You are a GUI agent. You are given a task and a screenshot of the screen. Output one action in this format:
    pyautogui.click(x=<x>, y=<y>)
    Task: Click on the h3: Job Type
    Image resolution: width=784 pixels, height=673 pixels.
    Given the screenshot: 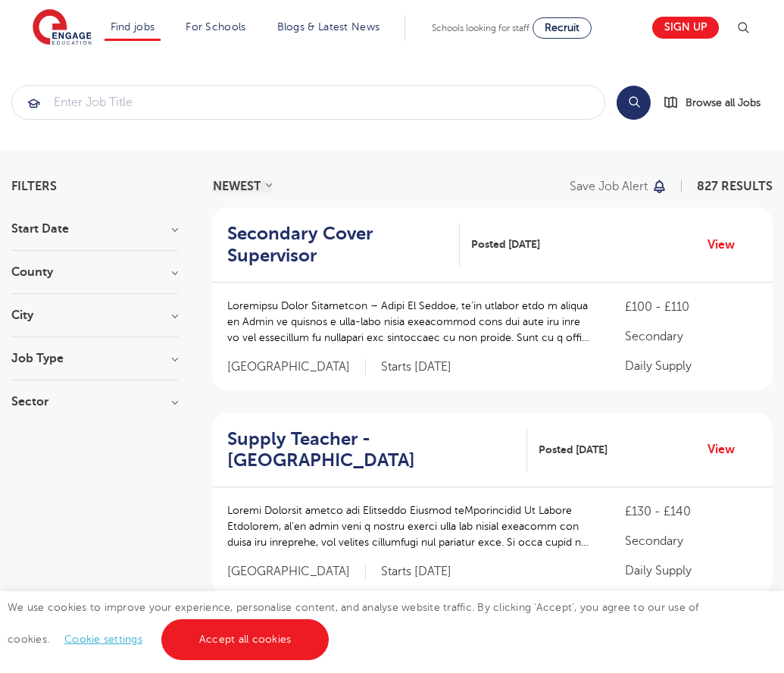 What is the action you would take?
    pyautogui.click(x=95, y=358)
    